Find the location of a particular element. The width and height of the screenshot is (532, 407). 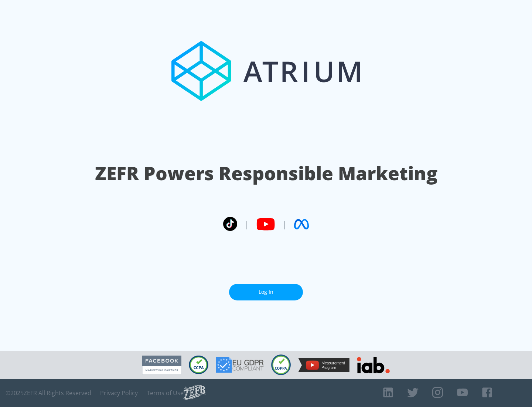

span: © 2025 ZEFR All Rights Reserved is located at coordinates (48, 393).